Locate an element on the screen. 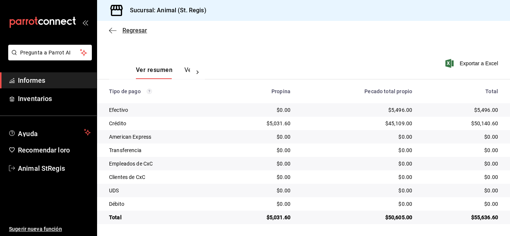  font: Empleados de CxC is located at coordinates (131, 164).